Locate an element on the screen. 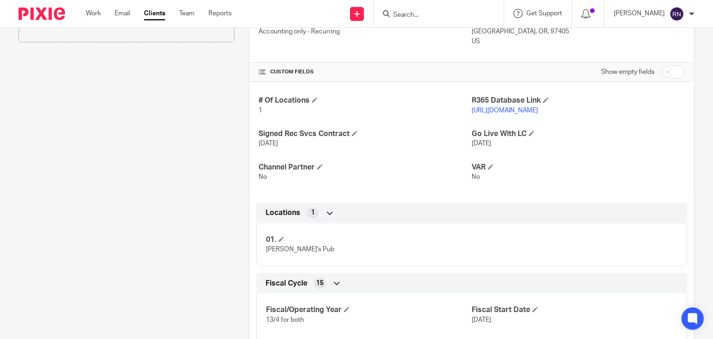 The height and width of the screenshot is (339, 713). span: Fiscal Cycle is located at coordinates (287, 283).